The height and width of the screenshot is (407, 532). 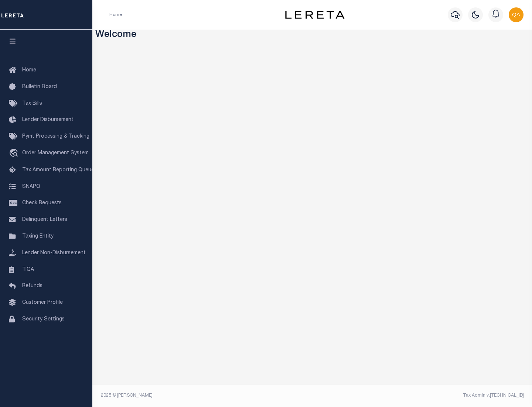 What do you see at coordinates (48, 120) in the screenshot?
I see `span: Lender Disbursement` at bounding box center [48, 120].